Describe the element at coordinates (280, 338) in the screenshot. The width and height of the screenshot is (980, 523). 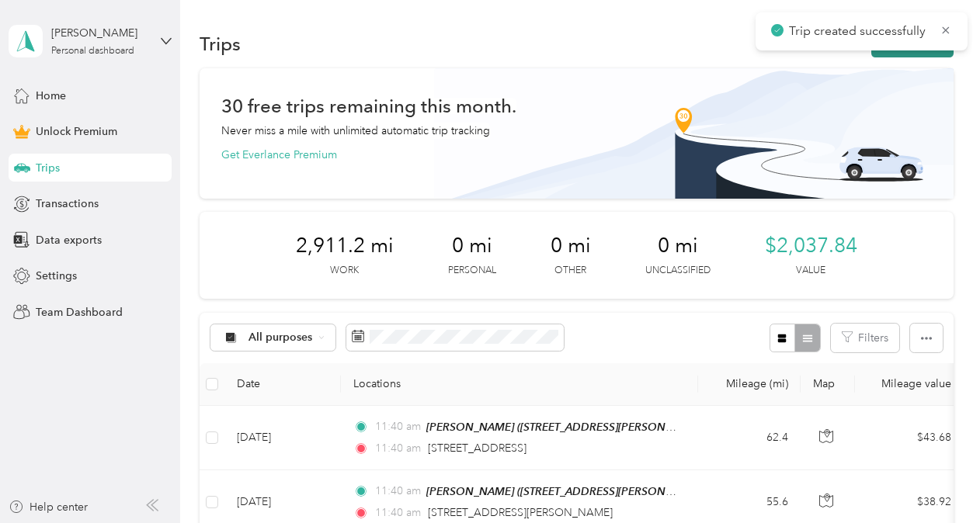
I see `span: All purposes` at that location.